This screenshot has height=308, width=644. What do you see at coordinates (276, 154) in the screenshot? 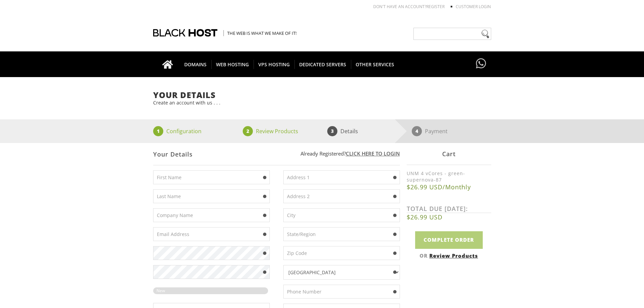
I see `p: Already Registered?` at bounding box center [276, 154].